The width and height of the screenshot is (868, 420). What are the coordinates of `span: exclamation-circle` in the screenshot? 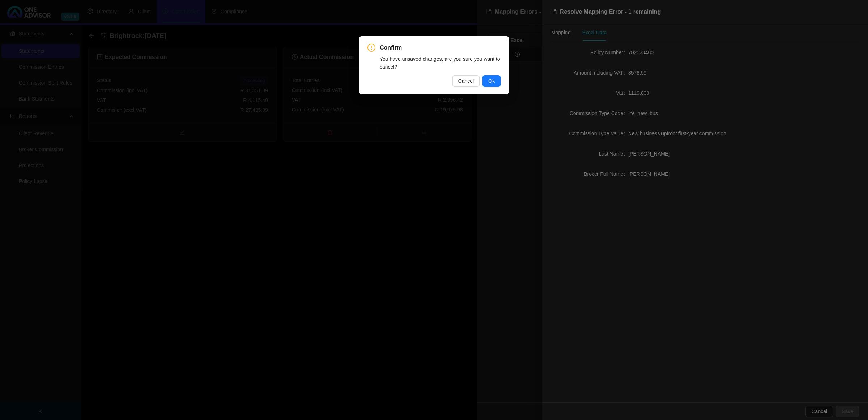 It's located at (372, 47).